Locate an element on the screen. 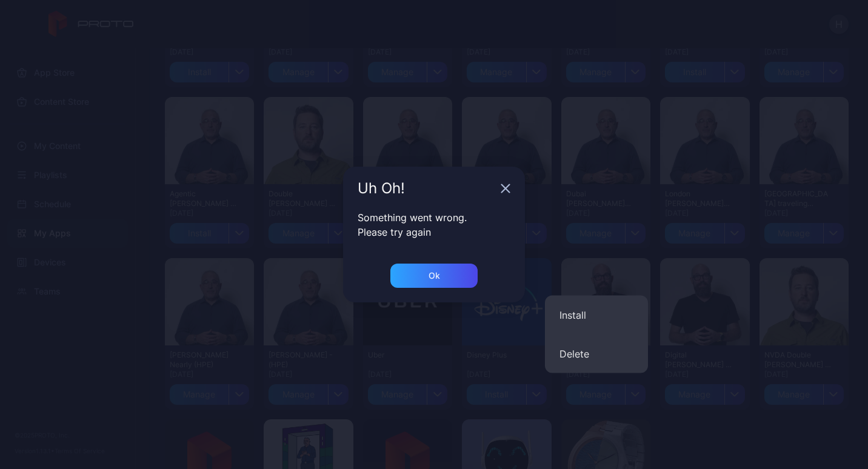 Image resolution: width=868 pixels, height=469 pixels. div: Uh Oh! is located at coordinates (427, 188).